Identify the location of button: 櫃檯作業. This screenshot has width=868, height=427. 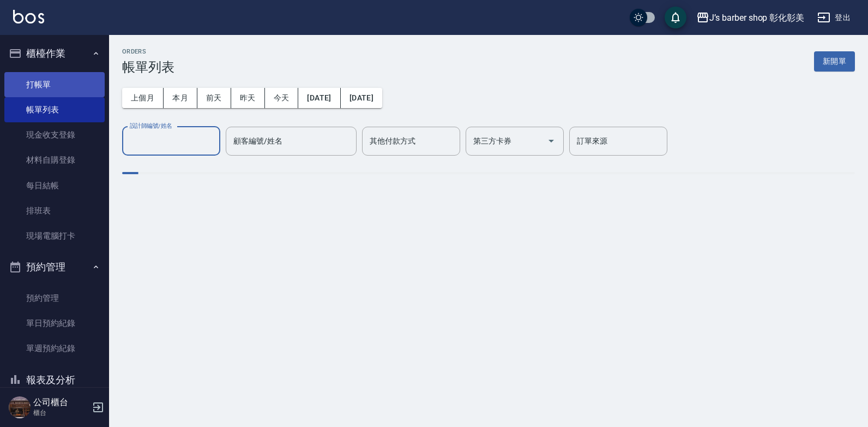
(55, 54).